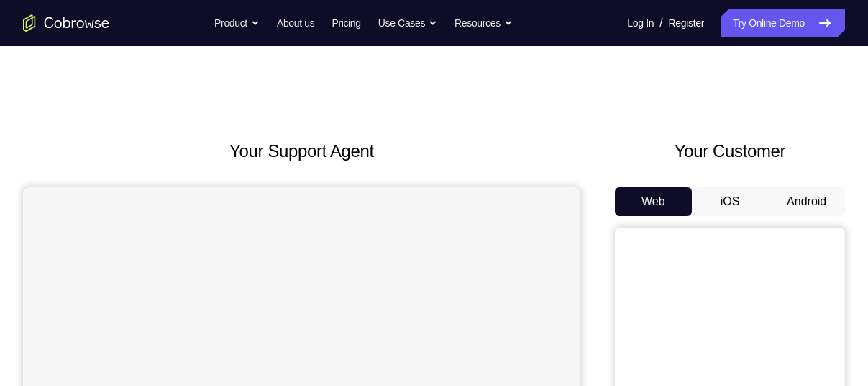 Image resolution: width=868 pixels, height=386 pixels. Describe the element at coordinates (730, 201) in the screenshot. I see `button: iOS` at that location.